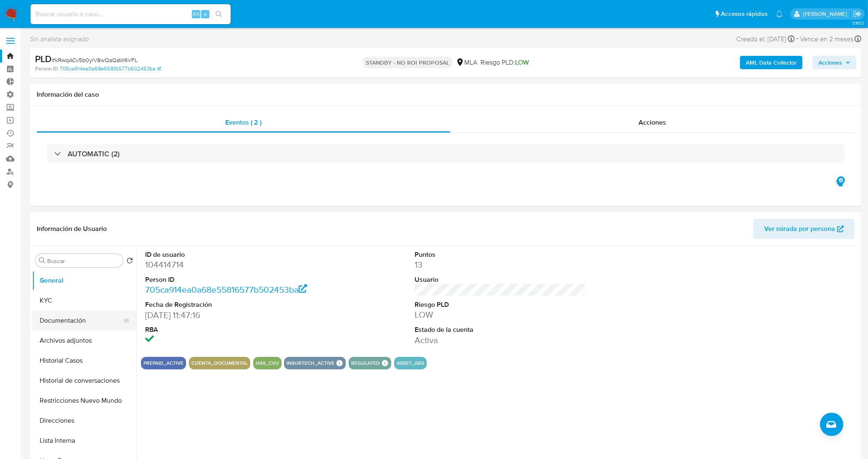  Describe the element at coordinates (205, 14) in the screenshot. I see `span: s` at that location.